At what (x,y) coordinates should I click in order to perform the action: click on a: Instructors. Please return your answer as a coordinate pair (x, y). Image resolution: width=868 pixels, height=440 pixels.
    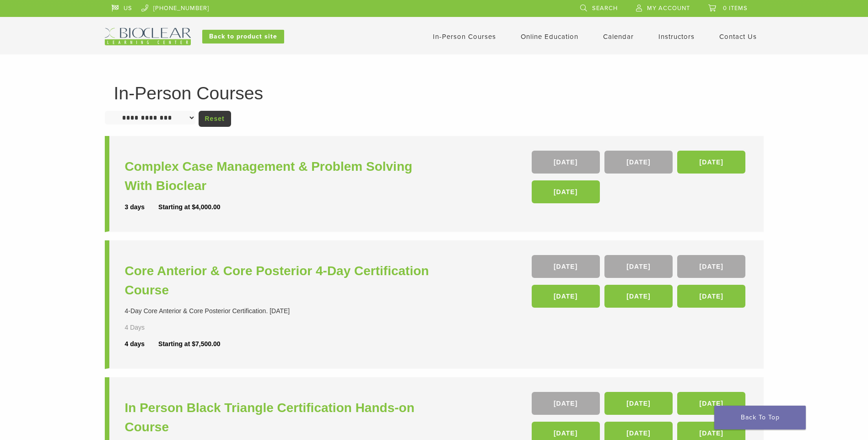
    Looking at the image, I should click on (676, 36).